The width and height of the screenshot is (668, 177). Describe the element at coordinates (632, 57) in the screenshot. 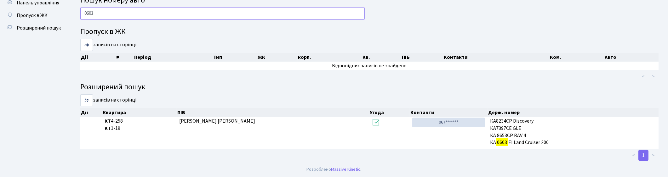

I see `th: Авто` at that location.